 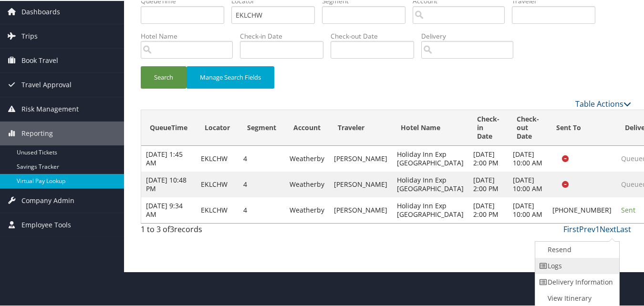 I want to click on a: Delivery Information, so click(x=576, y=281).